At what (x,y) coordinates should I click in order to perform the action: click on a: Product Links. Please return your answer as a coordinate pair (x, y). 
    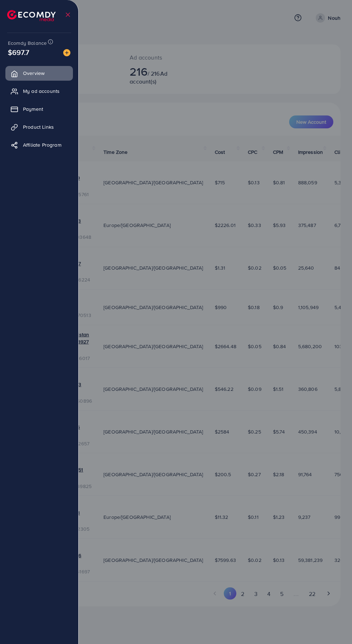
    Looking at the image, I should click on (39, 127).